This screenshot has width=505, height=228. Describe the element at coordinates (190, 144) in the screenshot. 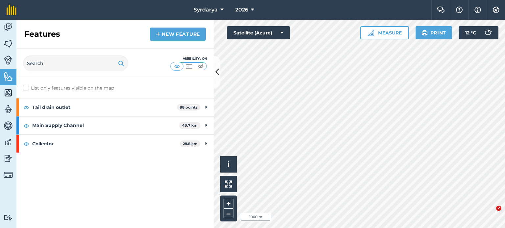

I see `strong: 28.8 km` at that location.